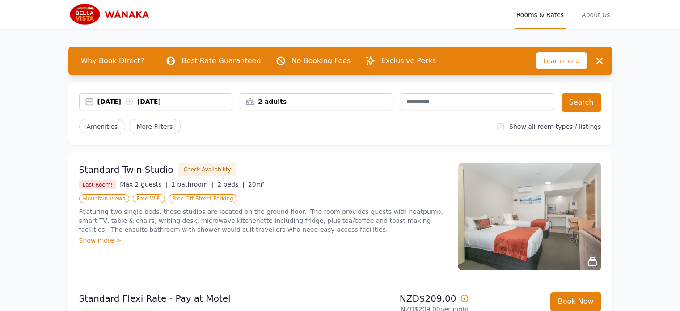  What do you see at coordinates (576, 301) in the screenshot?
I see `button: Book Now` at bounding box center [576, 301].